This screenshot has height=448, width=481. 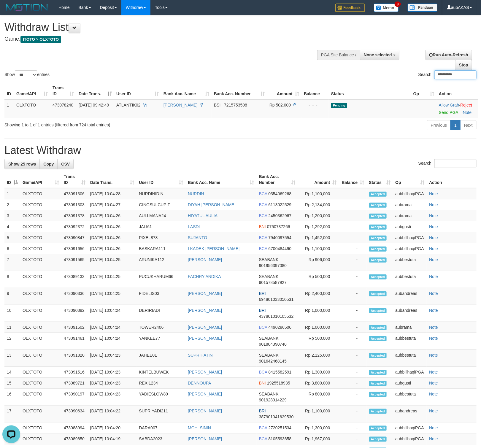 I want to click on th: Status: activate to sort column ascending, so click(x=380, y=180).